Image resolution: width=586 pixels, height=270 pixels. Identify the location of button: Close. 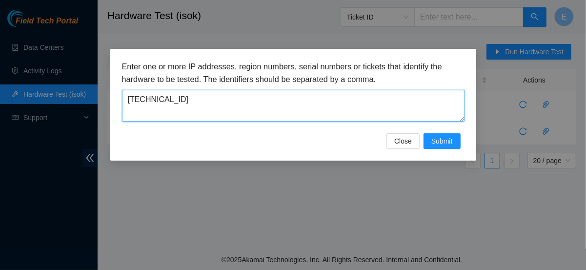
(403, 141).